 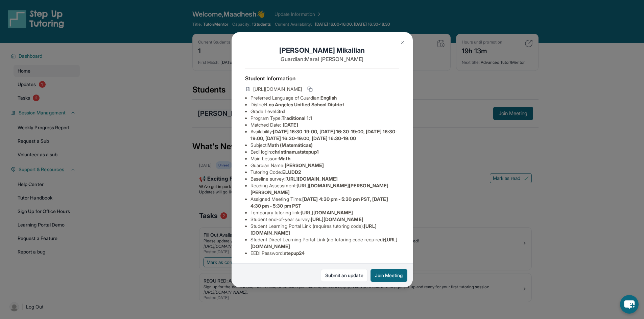 I want to click on li: Assigned Meeting Time :, so click(x=325, y=203).